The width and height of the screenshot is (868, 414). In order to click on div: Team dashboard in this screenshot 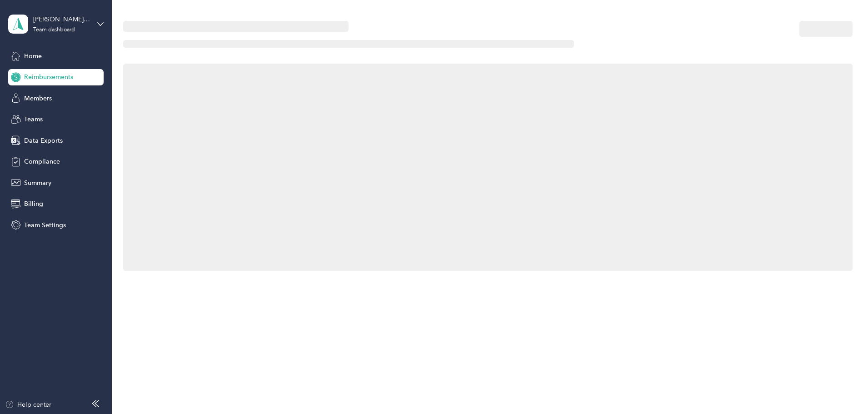, I will do `click(54, 30)`.